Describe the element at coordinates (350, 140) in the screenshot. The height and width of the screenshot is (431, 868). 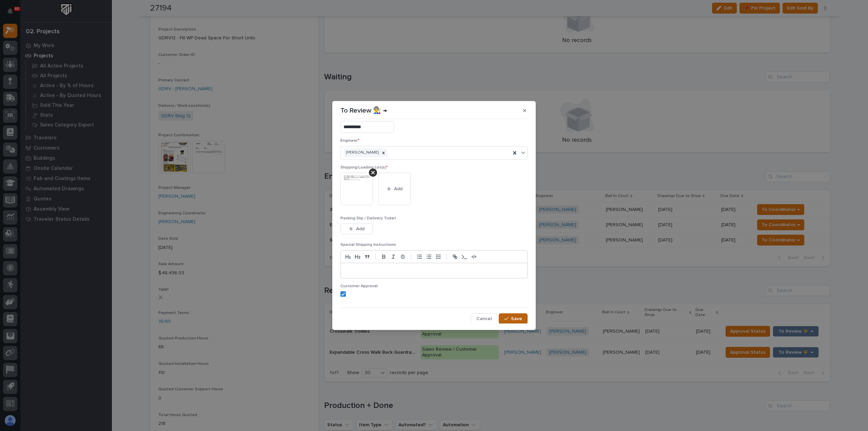
I see `span: Engineer` at that location.